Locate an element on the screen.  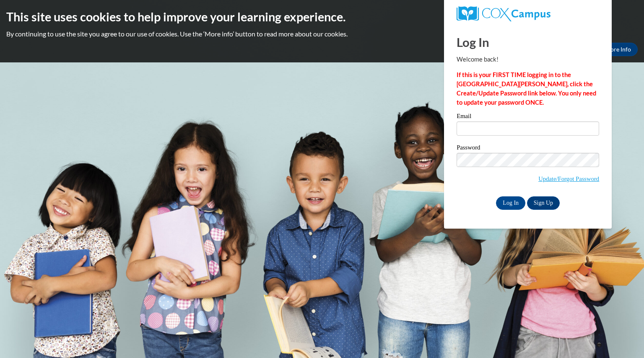
h1: Log In is located at coordinates (528, 42).